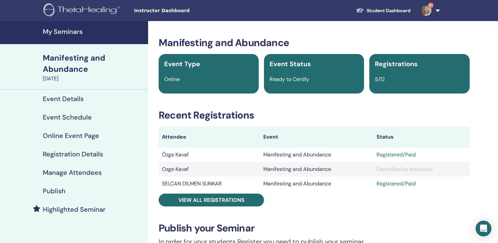 This screenshot has height=243, width=498. Describe the element at coordinates (317, 137) in the screenshot. I see `th: Event` at that location.